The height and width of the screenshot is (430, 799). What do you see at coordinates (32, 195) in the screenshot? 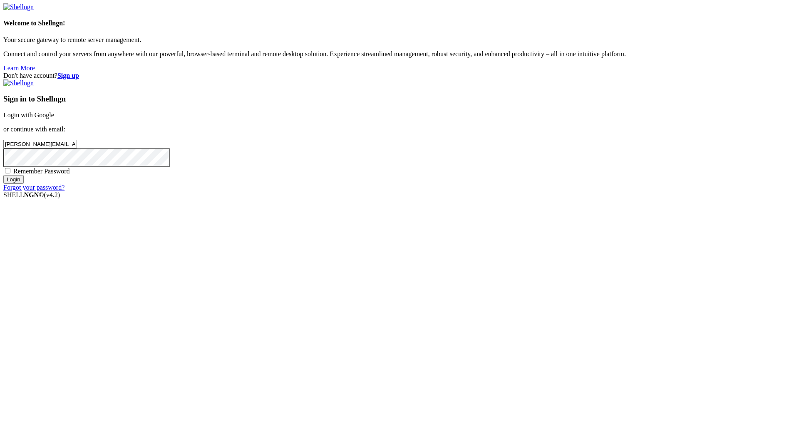
I see `b: NGN` at bounding box center [32, 195].